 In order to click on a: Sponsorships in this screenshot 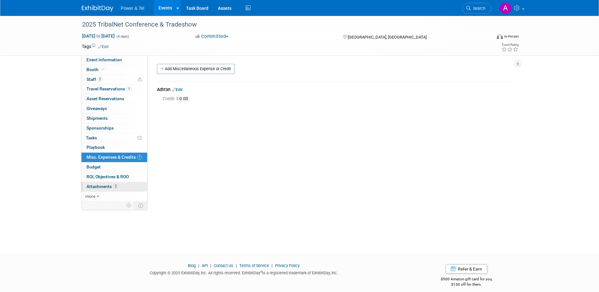, I will do `click(114, 128)`.